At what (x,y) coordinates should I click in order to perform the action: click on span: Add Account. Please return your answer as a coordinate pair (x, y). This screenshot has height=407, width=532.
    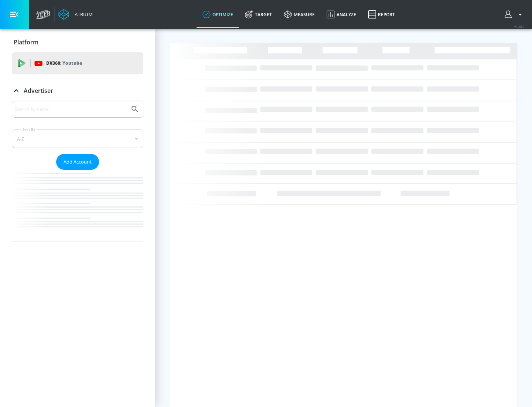
    Looking at the image, I should click on (77, 161).